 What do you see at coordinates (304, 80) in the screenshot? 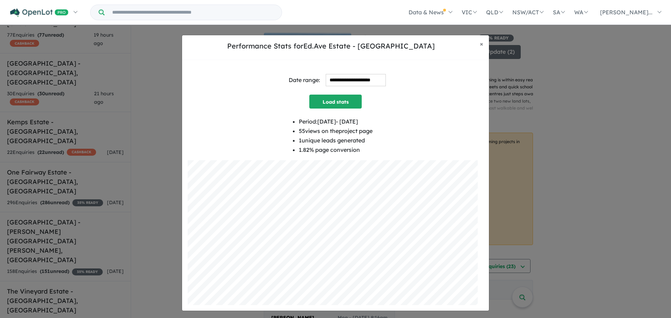
I see `div: Date range:` at bounding box center [304, 80].